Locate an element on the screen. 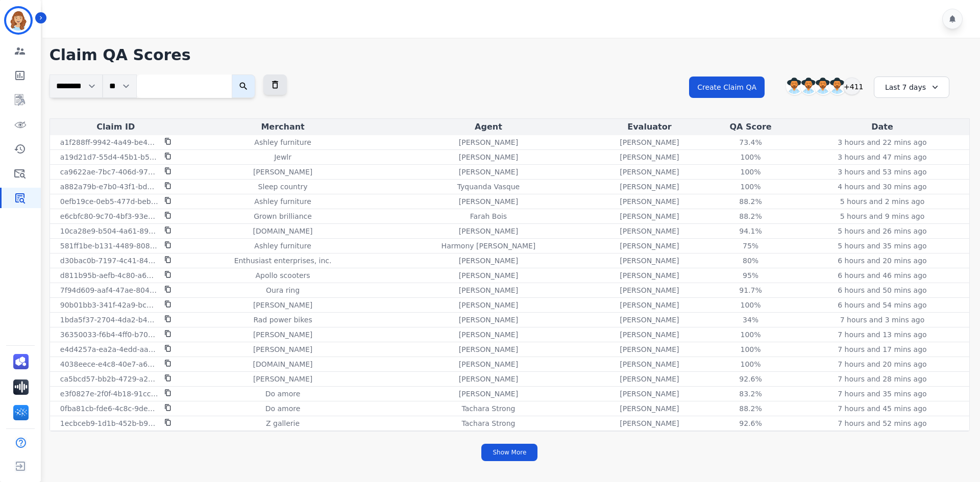  p: d30bac0b-7197-4c41-8421-dfa8e1946169 is located at coordinates (109, 261).